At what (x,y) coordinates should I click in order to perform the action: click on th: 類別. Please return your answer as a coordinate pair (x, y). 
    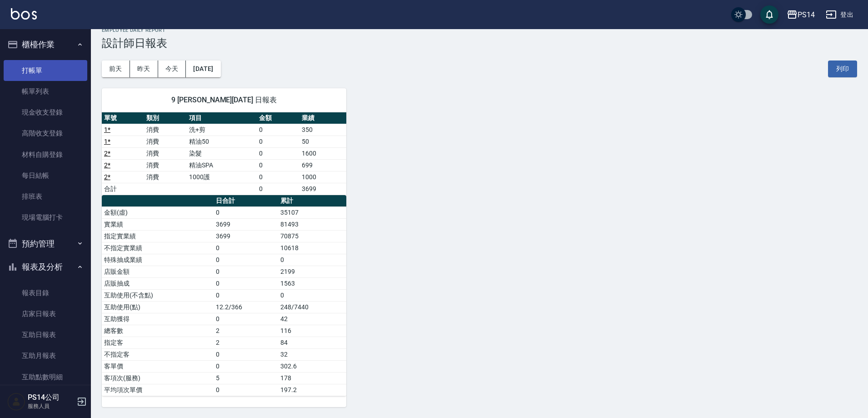
    Looking at the image, I should click on (165, 118).